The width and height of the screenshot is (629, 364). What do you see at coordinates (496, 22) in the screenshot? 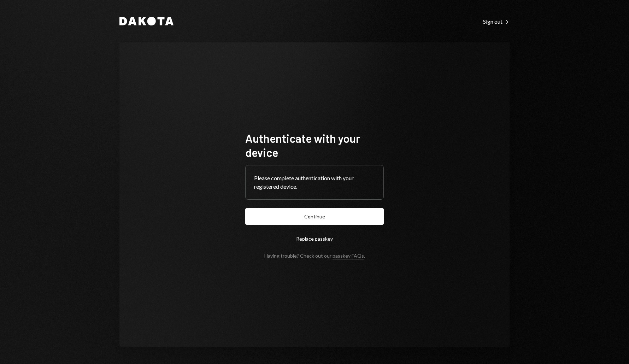
I see `div: Sign out` at bounding box center [496, 22].